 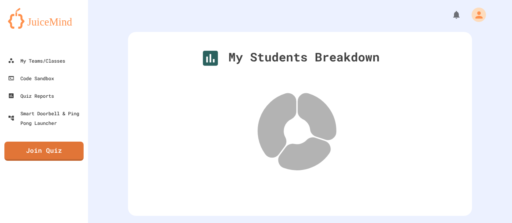 What do you see at coordinates (44, 152) in the screenshot?
I see `a: Join Quiz` at bounding box center [44, 152].